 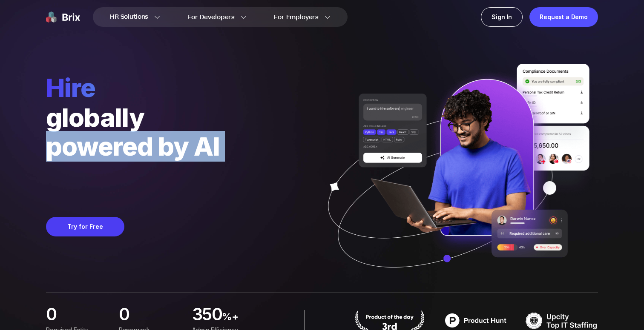 I want to click on img: ai generate, so click(x=455, y=178).